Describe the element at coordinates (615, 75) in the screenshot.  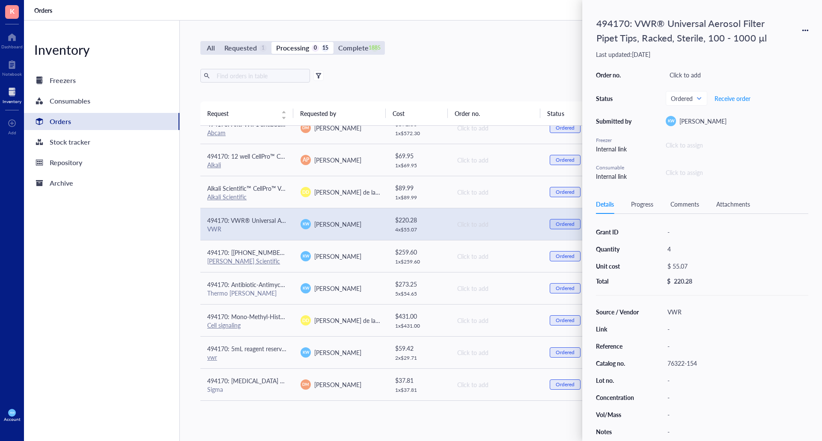
I see `div: Order no.` at that location.